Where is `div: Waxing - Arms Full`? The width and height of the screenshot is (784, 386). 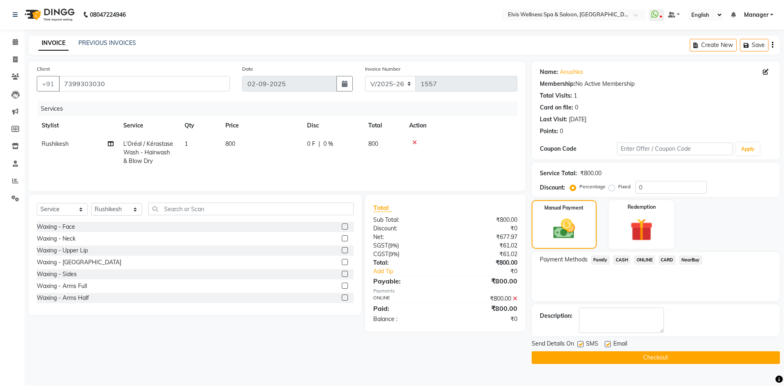 div: Waxing - Arms Full is located at coordinates (62, 286).